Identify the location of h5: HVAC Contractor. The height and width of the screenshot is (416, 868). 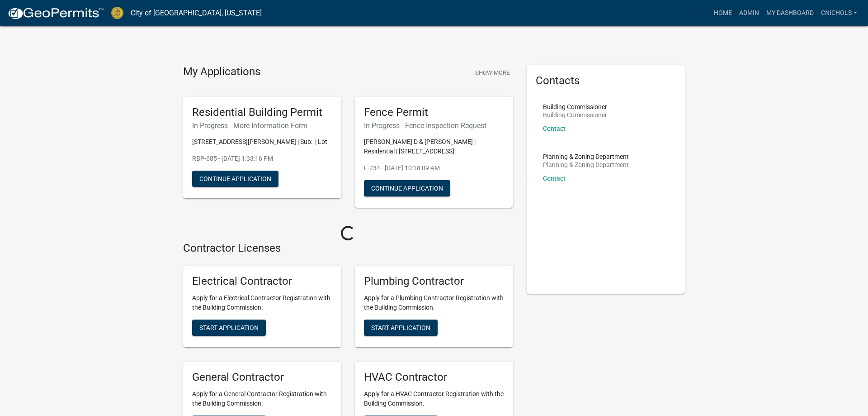
(434, 377).